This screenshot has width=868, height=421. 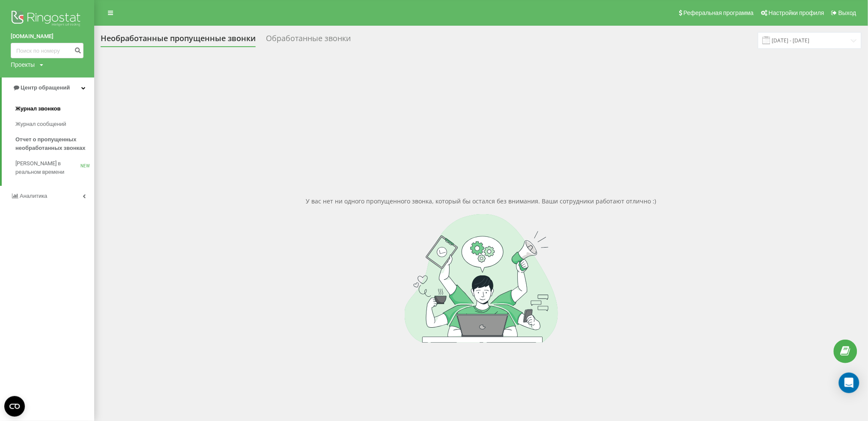 I want to click on a: Журнал звонков, so click(x=55, y=108).